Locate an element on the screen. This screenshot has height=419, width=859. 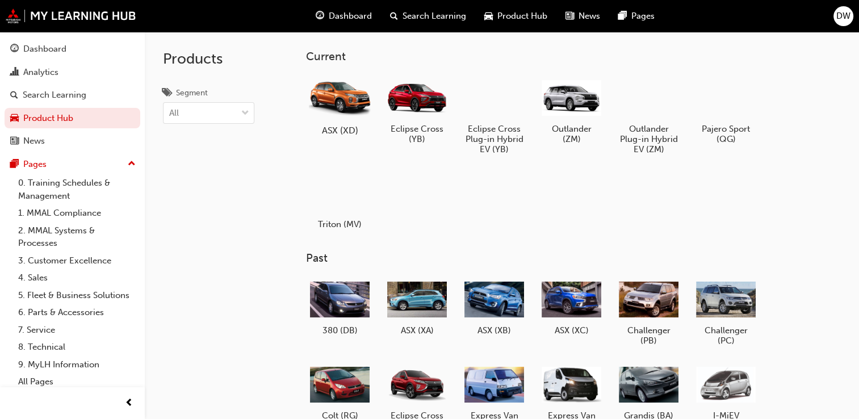
a: Outlander (ZM) is located at coordinates (571, 110).